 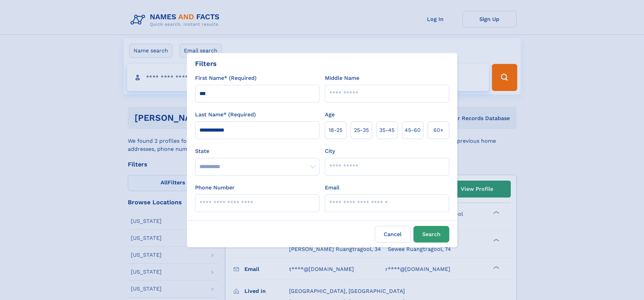 What do you see at coordinates (342, 78) in the screenshot?
I see `label: Middle Name` at bounding box center [342, 78].